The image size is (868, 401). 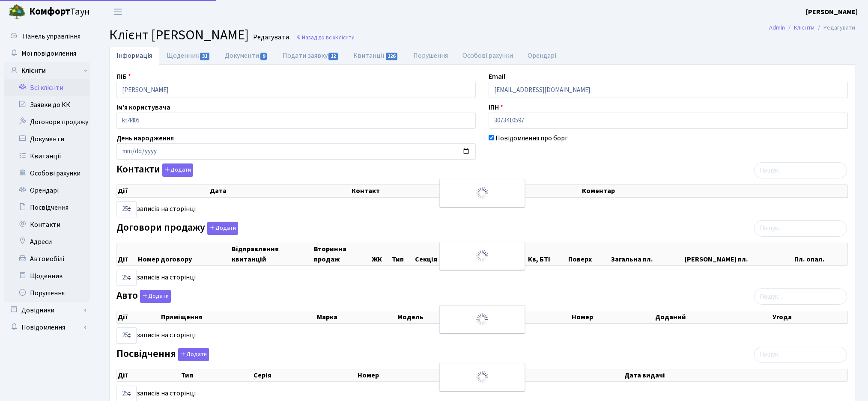 What do you see at coordinates (47, 122) in the screenshot?
I see `a: Договори продажу` at bounding box center [47, 122].